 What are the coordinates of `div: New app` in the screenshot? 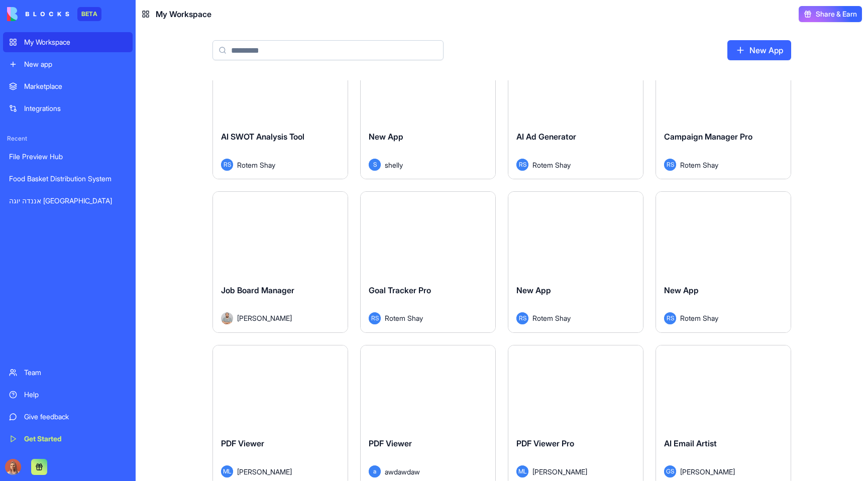 It's located at (76, 65).